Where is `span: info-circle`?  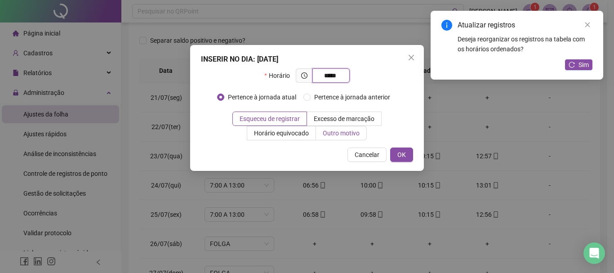 span: info-circle is located at coordinates (447, 25).